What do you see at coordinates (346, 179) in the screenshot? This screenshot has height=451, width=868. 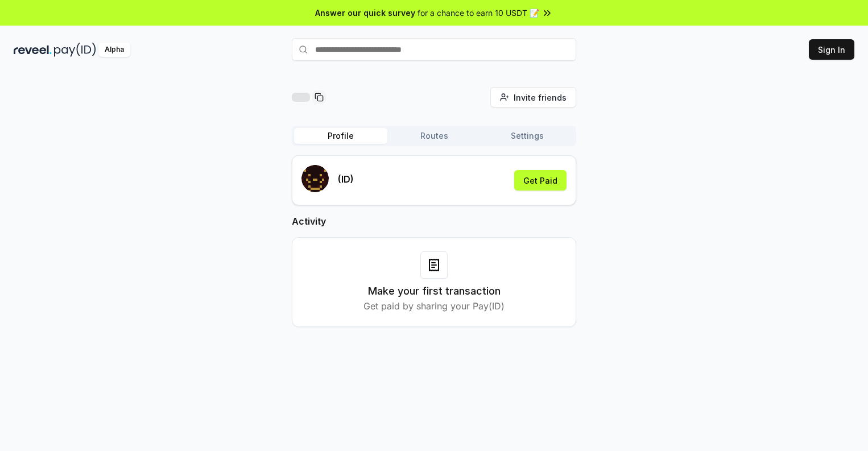 I see `p: (ID)` at bounding box center [346, 179].